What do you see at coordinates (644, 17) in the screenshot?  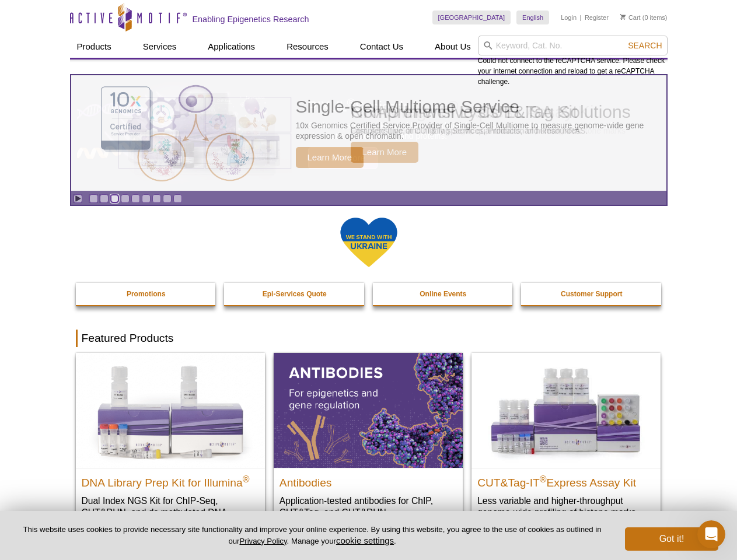 I see `li: (0 items)` at bounding box center [644, 17].